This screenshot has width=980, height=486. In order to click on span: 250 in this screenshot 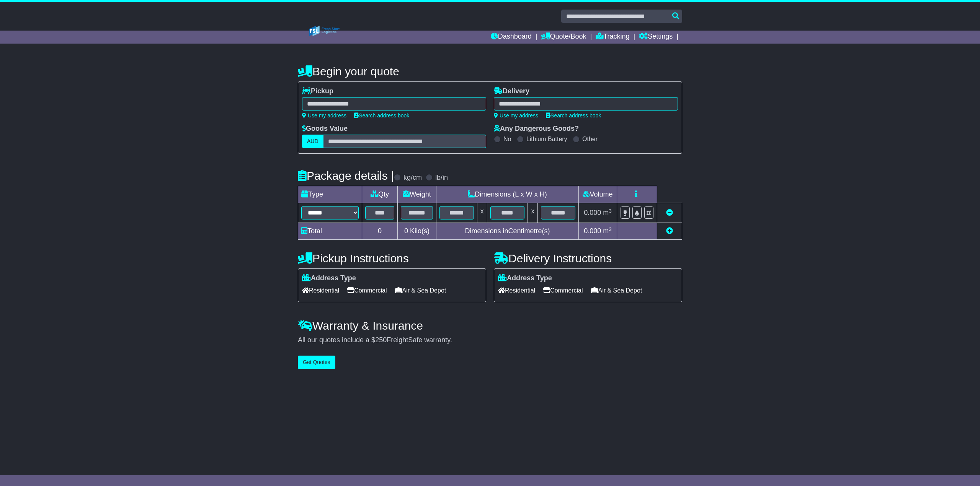, I will do `click(381, 340)`.